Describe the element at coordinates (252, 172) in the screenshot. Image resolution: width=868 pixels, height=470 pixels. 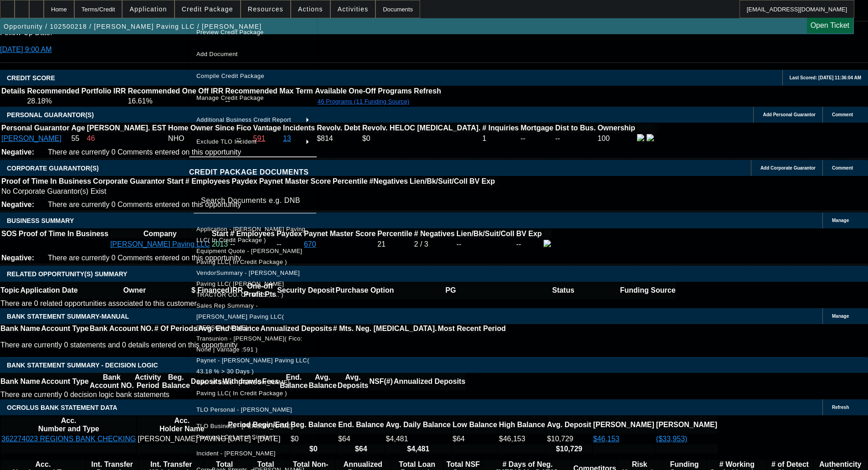
I see `h4: CREDIT PACKAGE DOCUMENTS` at that location.